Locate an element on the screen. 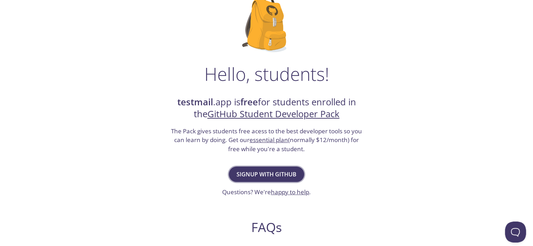  a: happy to help is located at coordinates (290, 192).